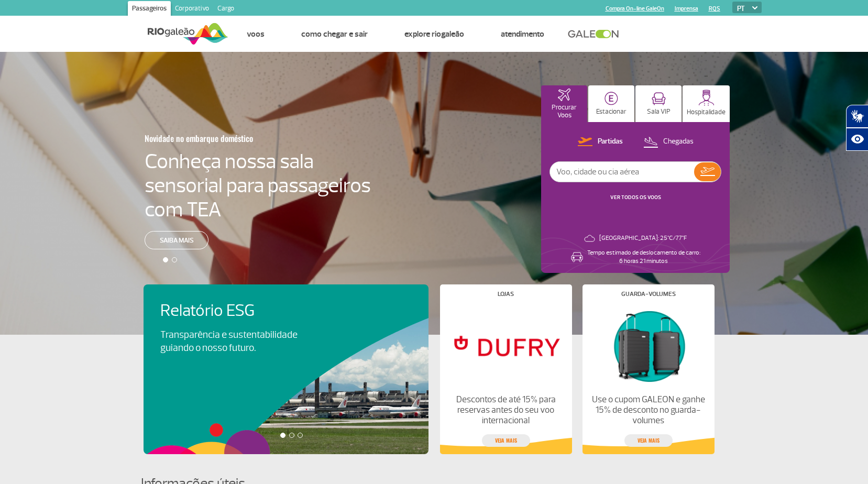 This screenshot has width=868, height=484. I want to click on p: Procurar Voos, so click(564, 112).